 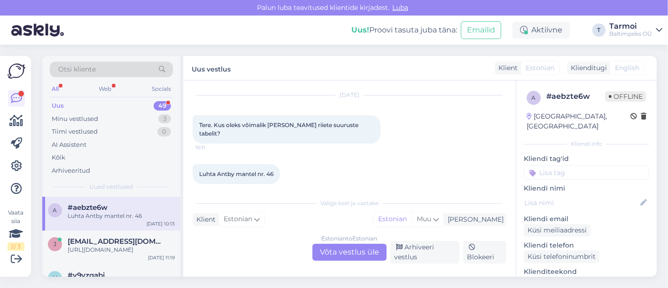 I want to click on div: Tiimi vestlused, so click(x=75, y=132).